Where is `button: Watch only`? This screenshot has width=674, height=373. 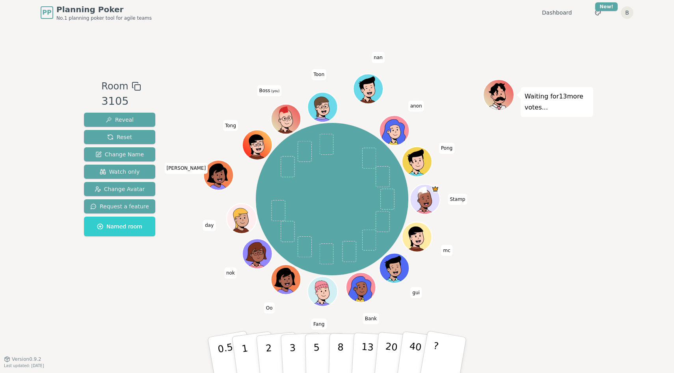 button: Watch only is located at coordinates (119, 172).